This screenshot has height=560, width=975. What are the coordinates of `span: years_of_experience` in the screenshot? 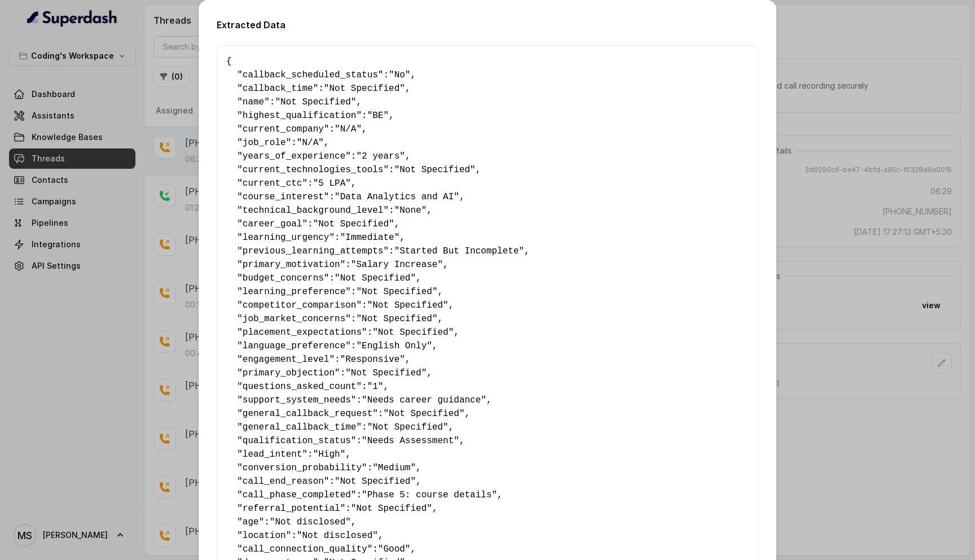 It's located at (294, 156).